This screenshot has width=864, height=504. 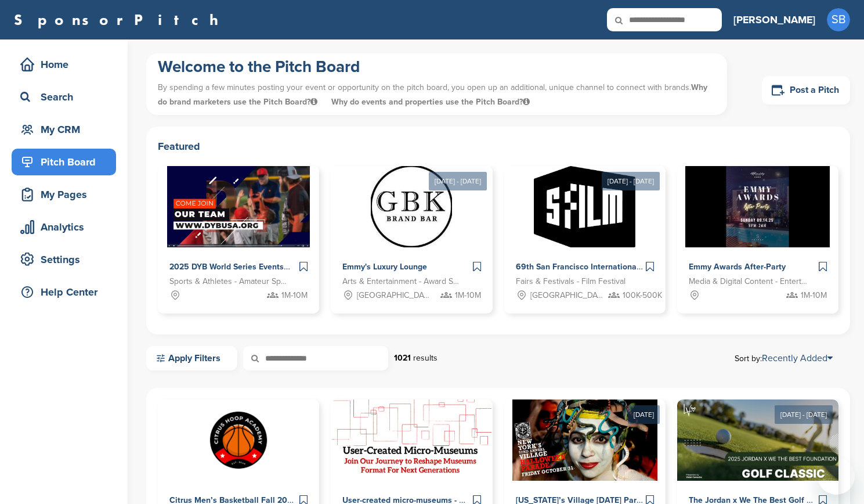 What do you see at coordinates (64, 259) in the screenshot?
I see `a: Settings` at bounding box center [64, 259].